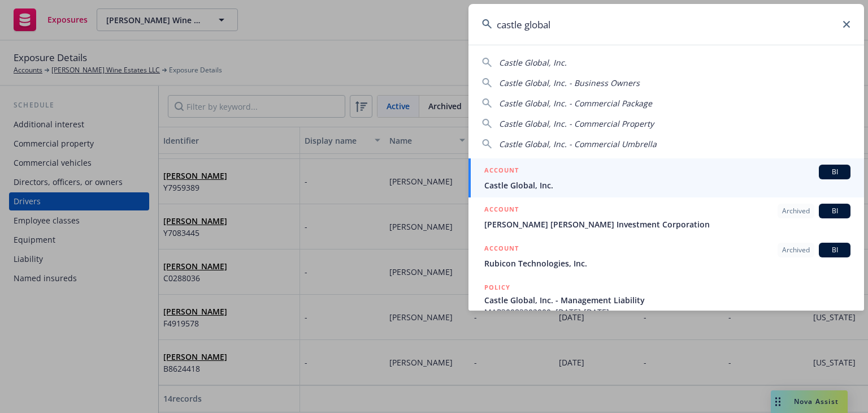  Describe the element at coordinates (569, 83) in the screenshot. I see `span: Castle Global, Inc. - Business Owners` at that location.